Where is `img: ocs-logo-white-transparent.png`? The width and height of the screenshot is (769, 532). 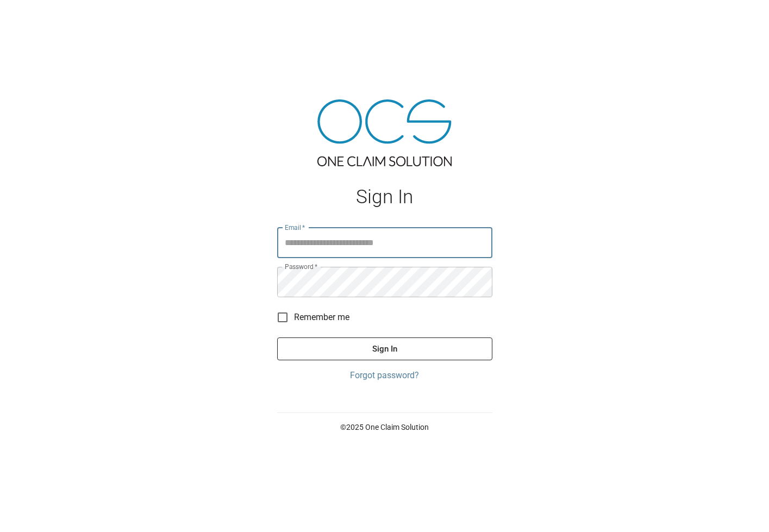
img: ocs-logo-white-transparent.png is located at coordinates (35, 18).